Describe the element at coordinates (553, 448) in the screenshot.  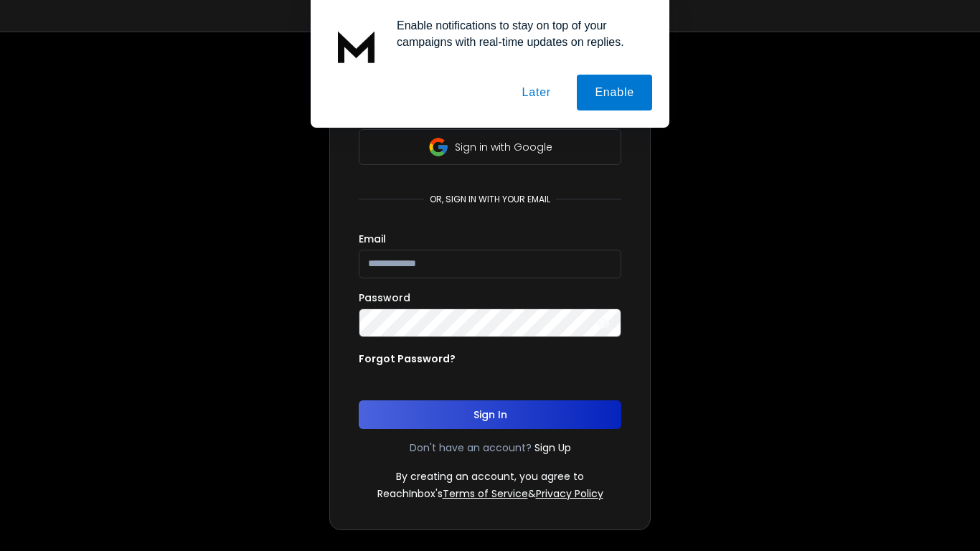
I see `a: Sign Up` at that location.